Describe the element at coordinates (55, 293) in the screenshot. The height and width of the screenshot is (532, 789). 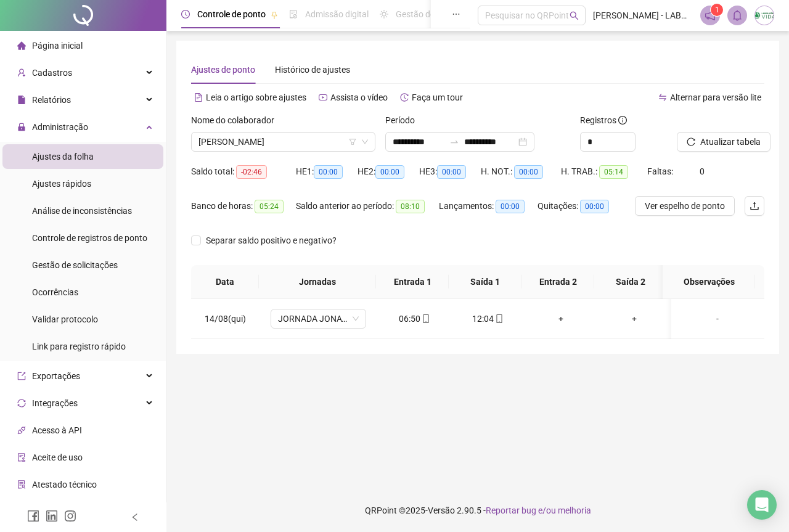
I see `span: Ocorrências` at that location.